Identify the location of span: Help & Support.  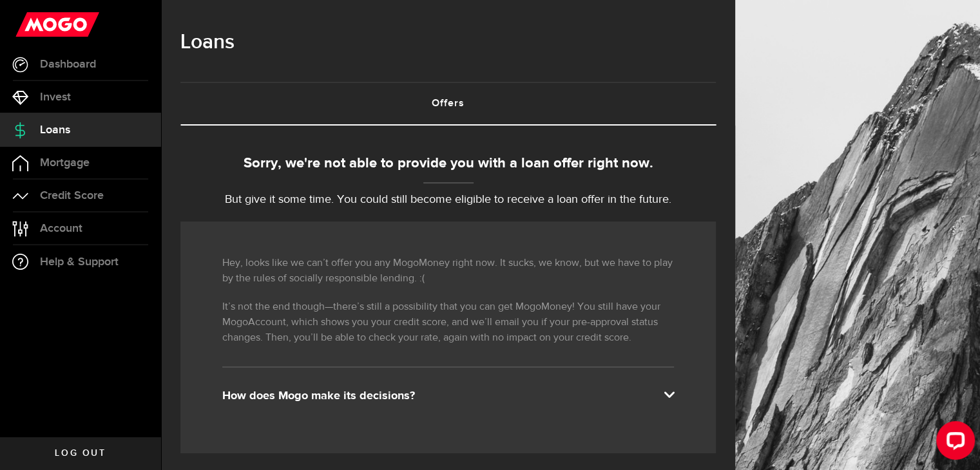
(79, 262).